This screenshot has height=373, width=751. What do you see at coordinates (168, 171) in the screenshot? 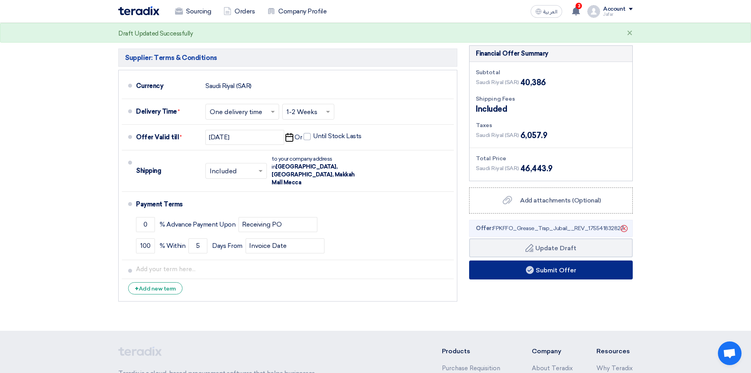
I see `div: Shipping` at bounding box center [168, 171].